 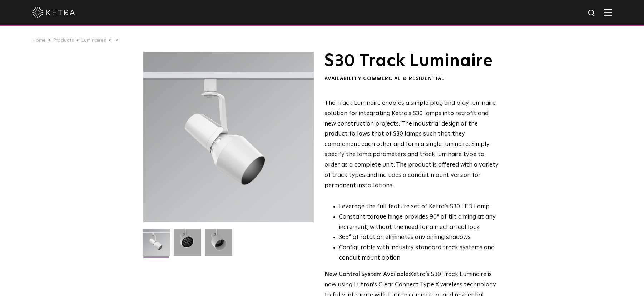 I want to click on h1: S30 Track Luminaire, so click(x=411, y=61).